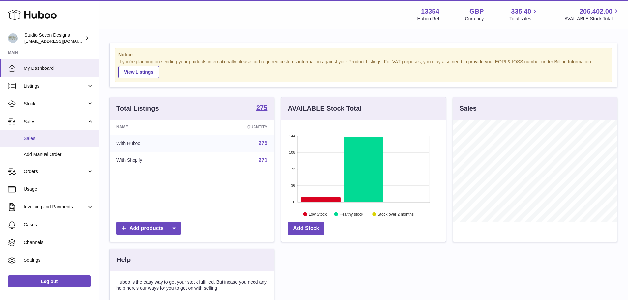  What do you see at coordinates (55, 104) in the screenshot?
I see `span: Stock` at bounding box center [55, 104].